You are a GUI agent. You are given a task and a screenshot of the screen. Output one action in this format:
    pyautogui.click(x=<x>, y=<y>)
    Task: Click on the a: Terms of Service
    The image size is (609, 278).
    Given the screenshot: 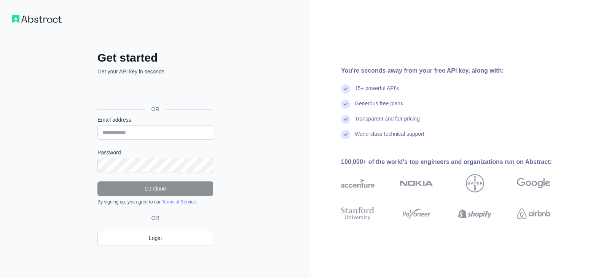 What is the action you would take?
    pyautogui.click(x=179, y=202)
    